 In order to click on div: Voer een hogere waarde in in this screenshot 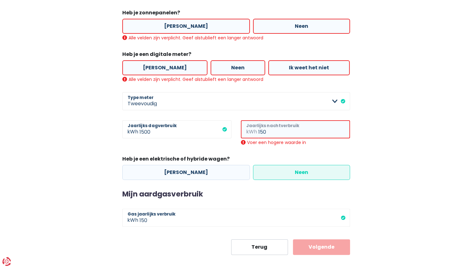, I will do `click(296, 142)`.